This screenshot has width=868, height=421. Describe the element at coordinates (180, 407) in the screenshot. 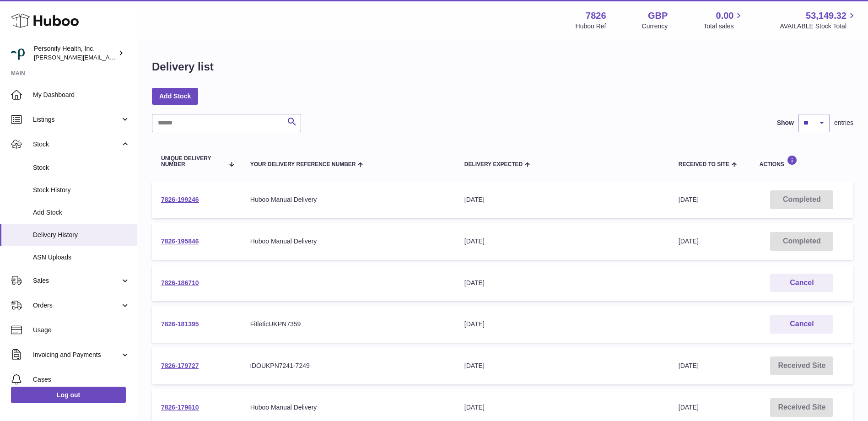

I see `a: 7826-179610` at that location.